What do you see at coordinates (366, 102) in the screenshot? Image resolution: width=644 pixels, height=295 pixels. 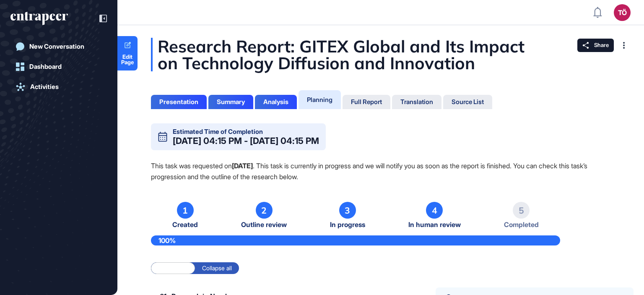 I see `div: Full Report` at bounding box center [366, 102].